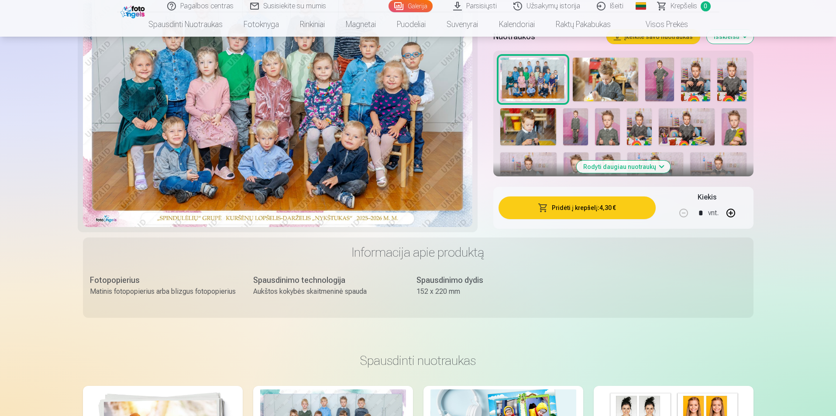 This screenshot has height=416, width=836. What do you see at coordinates (714, 213) in the screenshot?
I see `div: vnt.` at bounding box center [714, 213].